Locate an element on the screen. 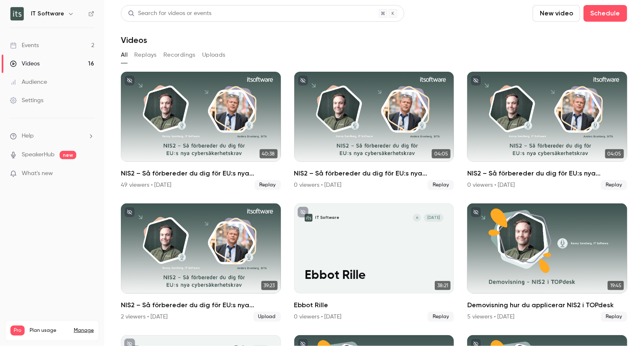 The height and width of the screenshot is (346, 644). div: Videos is located at coordinates (24, 64).